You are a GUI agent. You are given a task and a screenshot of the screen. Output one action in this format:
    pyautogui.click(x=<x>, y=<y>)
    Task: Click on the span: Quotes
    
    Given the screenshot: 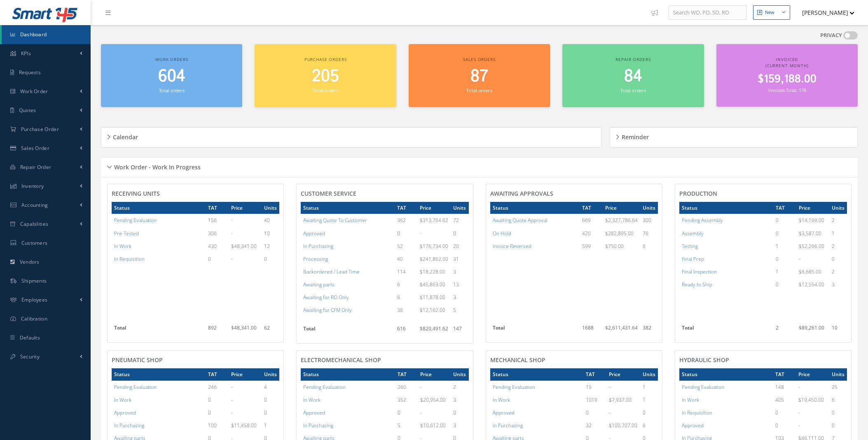 What is the action you would take?
    pyautogui.click(x=27, y=110)
    